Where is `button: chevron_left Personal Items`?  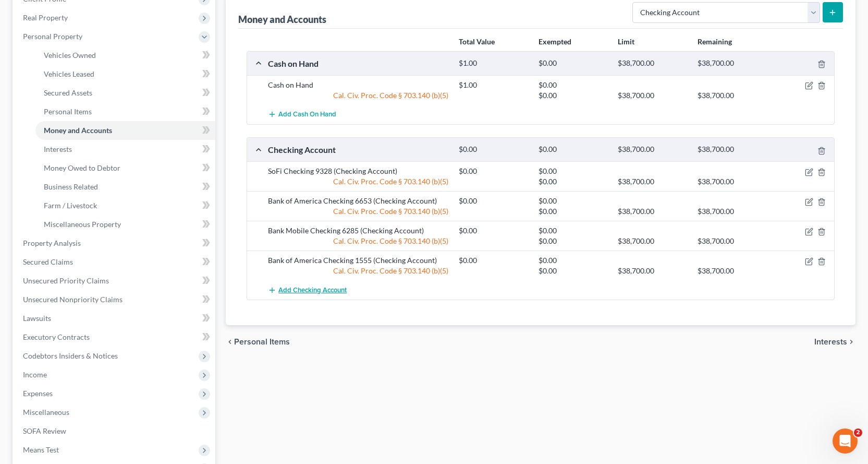 button: chevron_left Personal Items is located at coordinates (258, 342).